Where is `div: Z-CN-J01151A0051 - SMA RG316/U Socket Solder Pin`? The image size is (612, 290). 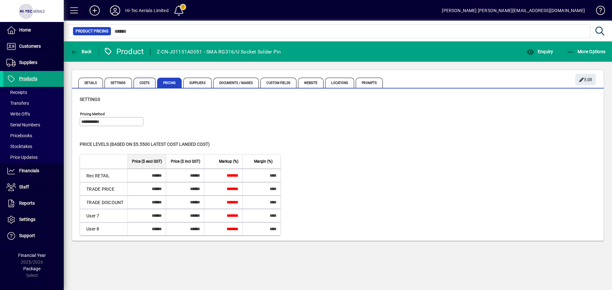
div: Z-CN-J01151A0051 - SMA RG316/U Socket Solder Pin is located at coordinates (219, 52).